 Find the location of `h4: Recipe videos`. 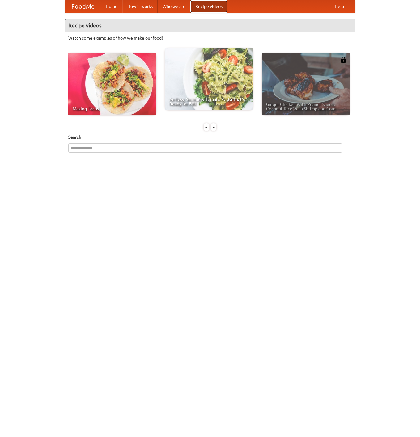

h4: Recipe videos is located at coordinates (210, 26).